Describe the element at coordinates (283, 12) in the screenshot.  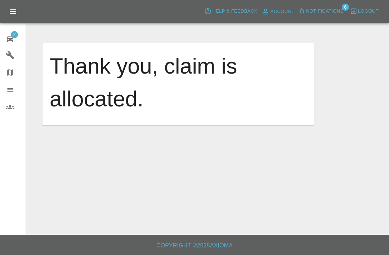
I see `span: Account` at that location.